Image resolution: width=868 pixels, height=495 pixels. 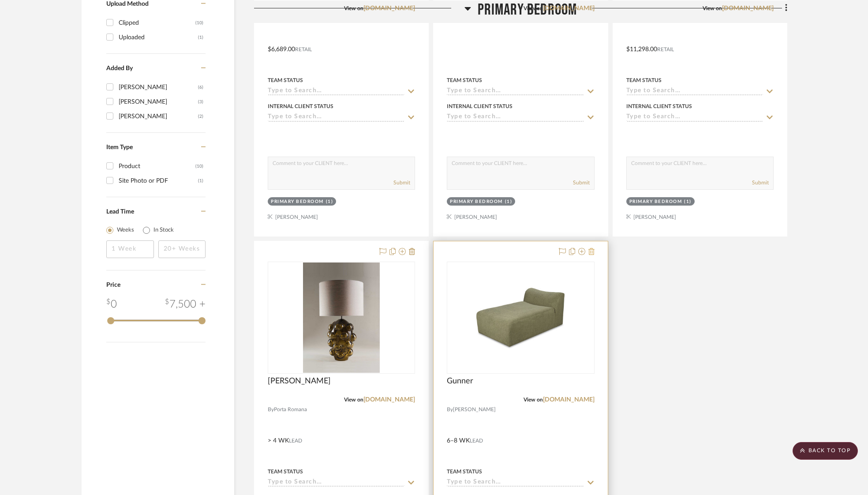 I want to click on span: Added By, so click(x=120, y=69).